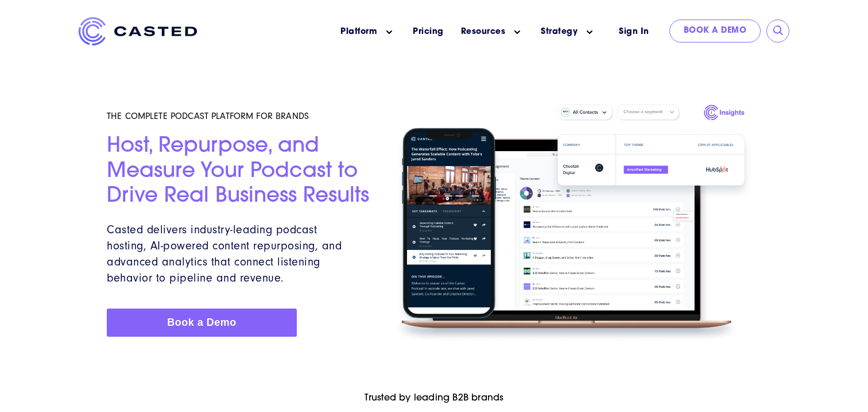 This screenshot has width=868, height=412. I want to click on a: Platform, so click(359, 32).